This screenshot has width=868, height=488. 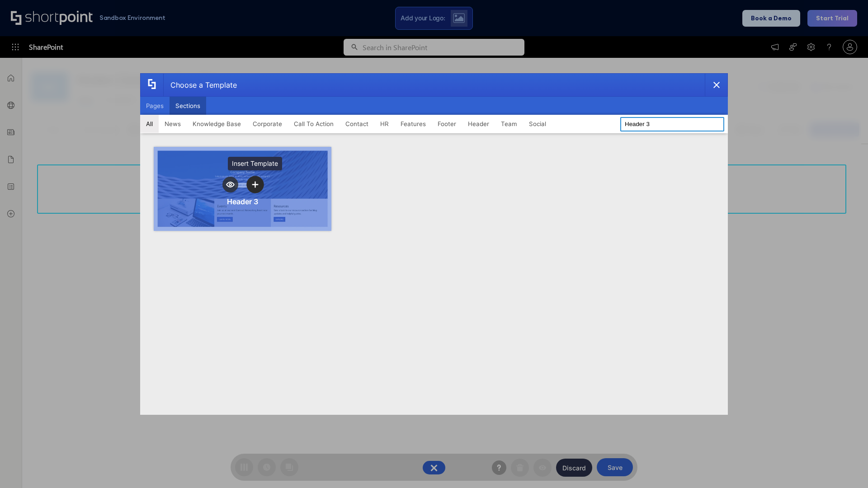 I want to click on button: Corporate, so click(x=267, y=124).